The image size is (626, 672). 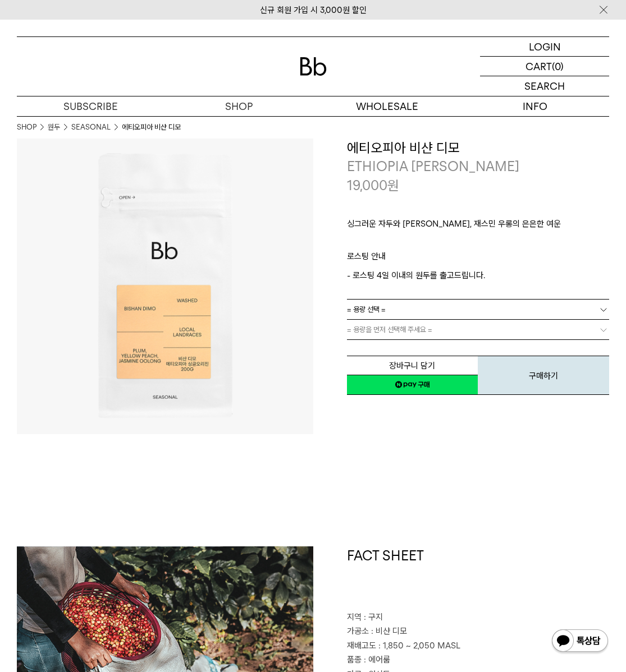 I want to click on h3: 에티오피아 비샨 디모, so click(x=478, y=148).